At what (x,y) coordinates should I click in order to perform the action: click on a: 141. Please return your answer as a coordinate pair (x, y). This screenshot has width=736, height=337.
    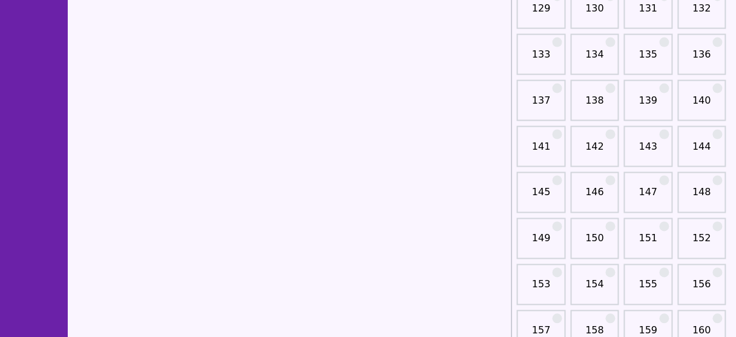
    Looking at the image, I should click on (541, 151).